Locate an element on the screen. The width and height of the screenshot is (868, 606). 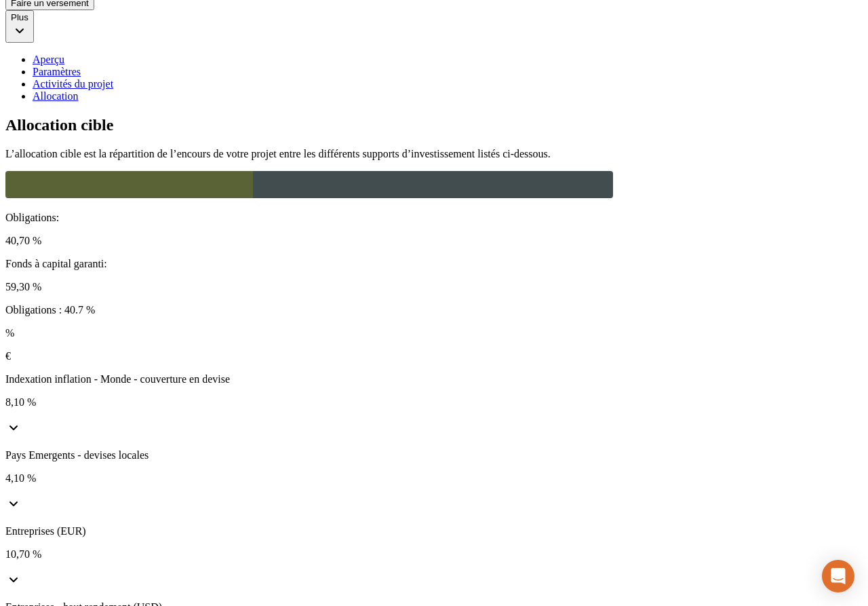
div: Allocation is located at coordinates (447, 97).